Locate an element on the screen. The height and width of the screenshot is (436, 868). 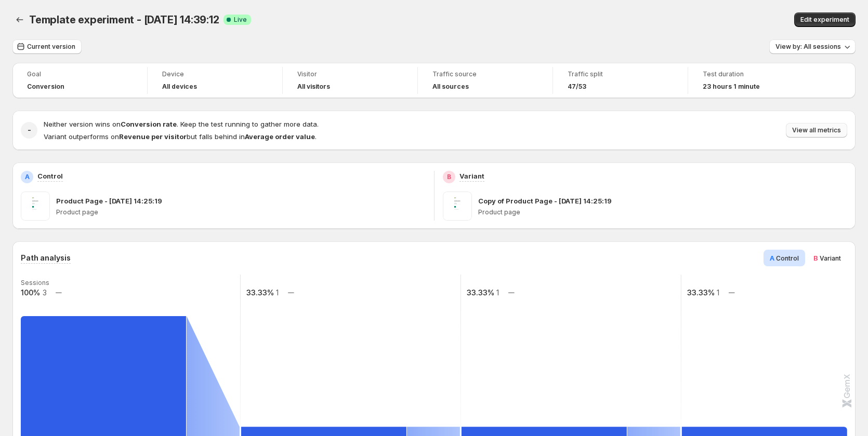
strong: Conversion rate is located at coordinates (148, 124).